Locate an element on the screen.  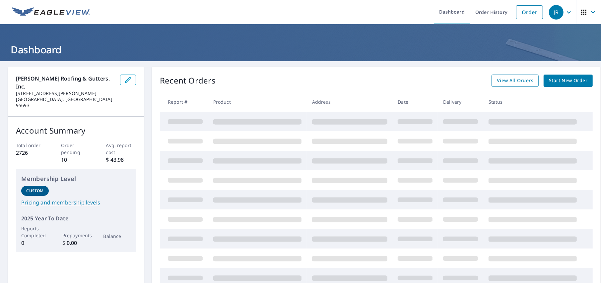
p: Reports Completed is located at coordinates (35, 232).